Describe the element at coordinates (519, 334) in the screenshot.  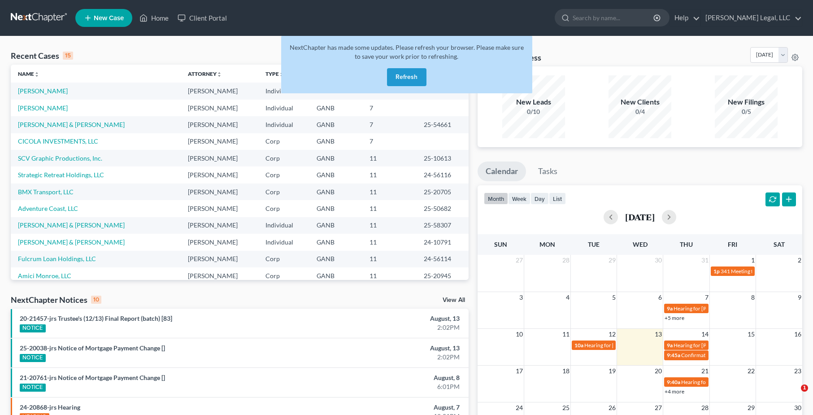
I see `span: 10` at that location.